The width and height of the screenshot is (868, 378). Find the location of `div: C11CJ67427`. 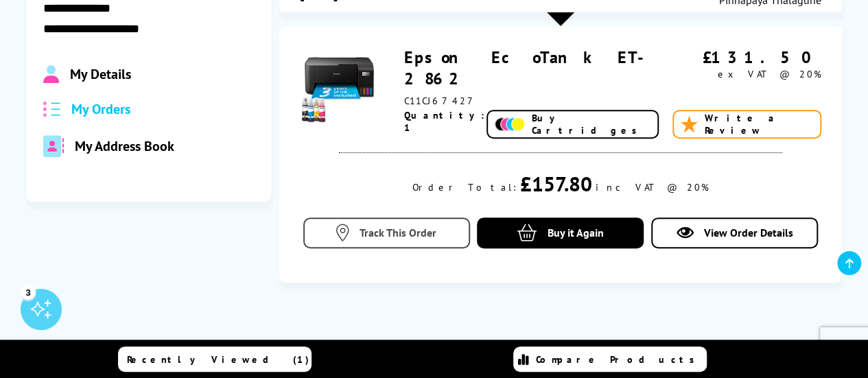

div: C11CJ67427 is located at coordinates (550, 101).